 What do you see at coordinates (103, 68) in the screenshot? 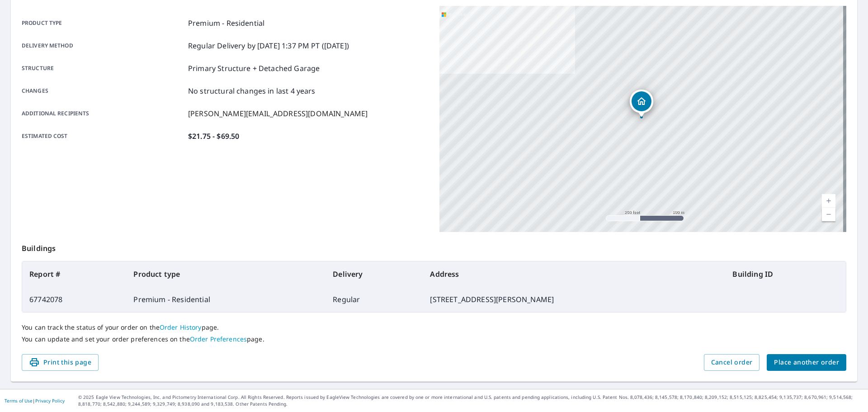
I see `p: Structure` at bounding box center [103, 68].